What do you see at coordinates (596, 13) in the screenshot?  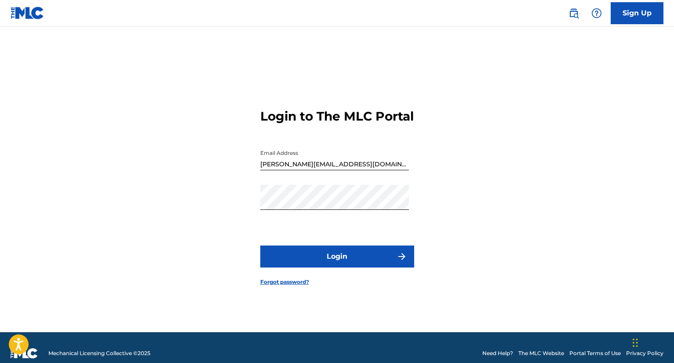 I see `div: Help` at bounding box center [596, 13].